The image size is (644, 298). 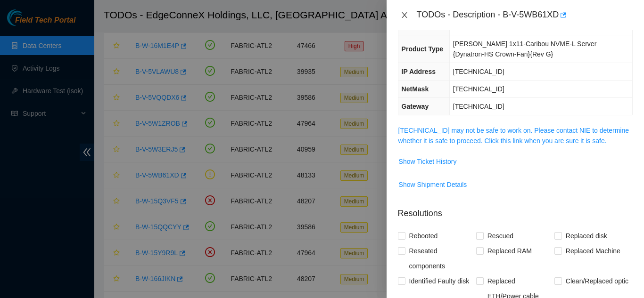 I want to click on button: Show Shipment Details, so click(x=433, y=185).